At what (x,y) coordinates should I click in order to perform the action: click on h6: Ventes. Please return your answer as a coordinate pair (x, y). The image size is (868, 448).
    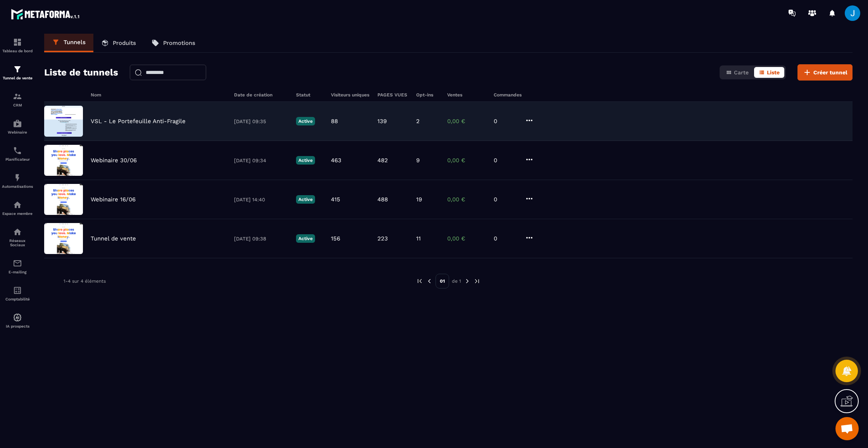
    Looking at the image, I should click on (467, 95).